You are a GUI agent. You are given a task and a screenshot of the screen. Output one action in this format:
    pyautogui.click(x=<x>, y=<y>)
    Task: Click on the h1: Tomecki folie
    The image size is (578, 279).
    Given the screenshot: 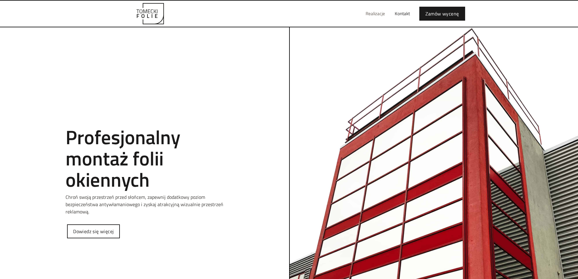 What is the action you would take?
    pyautogui.click(x=144, y=114)
    